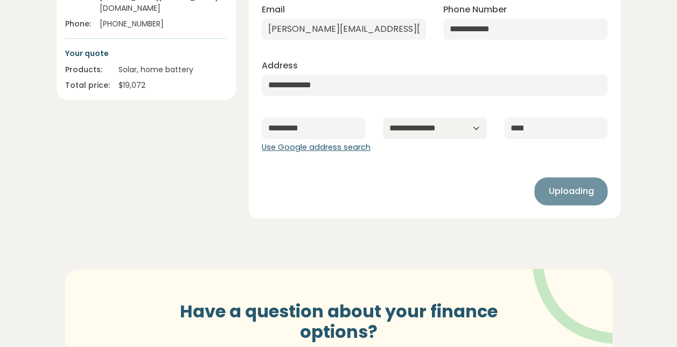 The height and width of the screenshot is (347, 677). Describe the element at coordinates (78, 24) in the screenshot. I see `div: Phone:` at that location.